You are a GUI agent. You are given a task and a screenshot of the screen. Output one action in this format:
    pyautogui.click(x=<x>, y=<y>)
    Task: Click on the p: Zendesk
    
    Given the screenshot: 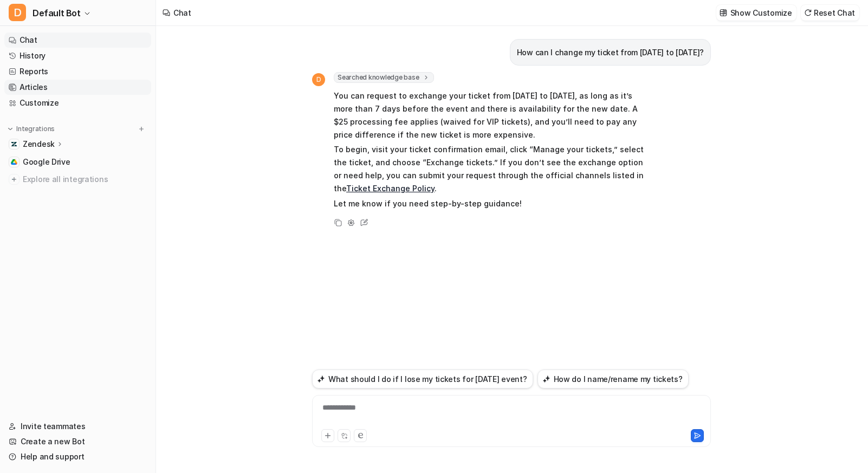 What is the action you would take?
    pyautogui.click(x=38, y=144)
    